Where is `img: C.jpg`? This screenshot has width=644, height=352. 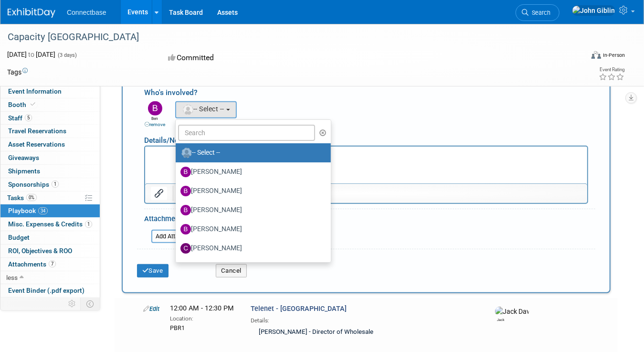 img: C.jpg is located at coordinates (186, 248).